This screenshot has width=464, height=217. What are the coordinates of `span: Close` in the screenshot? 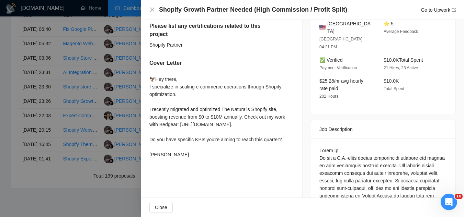 It's located at (161, 208).